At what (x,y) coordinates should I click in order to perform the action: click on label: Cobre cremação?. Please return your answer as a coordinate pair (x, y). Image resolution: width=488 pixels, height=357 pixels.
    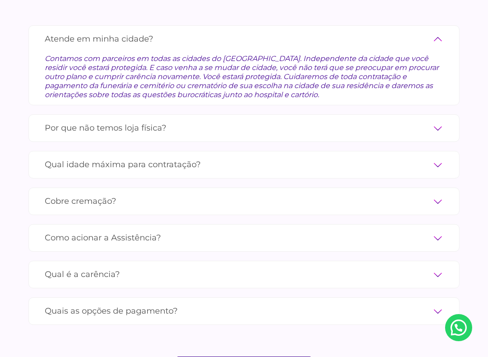
    Looking at the image, I should click on (244, 201).